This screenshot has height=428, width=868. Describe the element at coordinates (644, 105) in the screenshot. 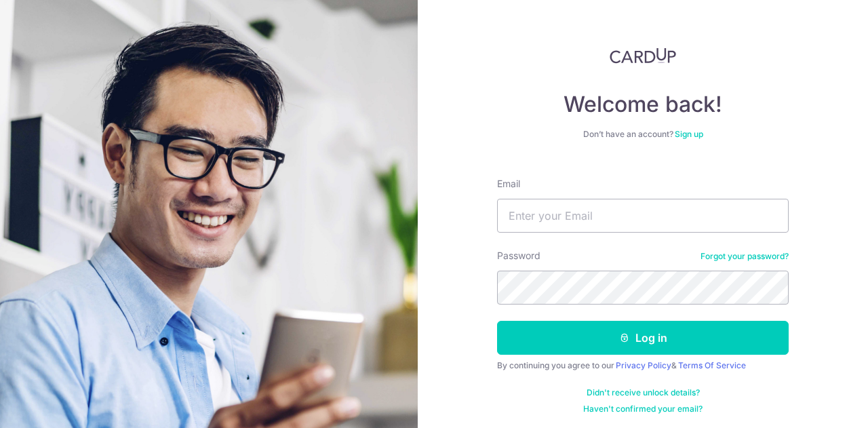

I see `h4: Welcome back!` at that location.